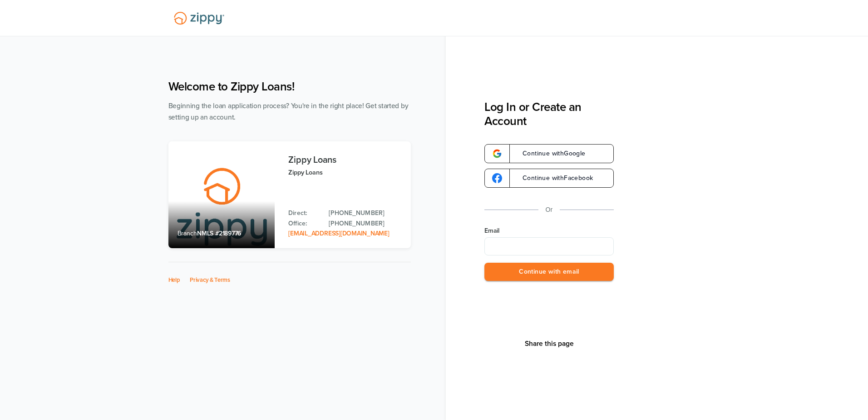 This screenshot has height=420, width=868. What do you see at coordinates (188, 233) in the screenshot?
I see `span: Branch` at bounding box center [188, 233].